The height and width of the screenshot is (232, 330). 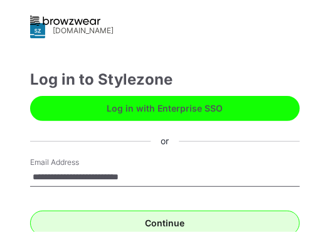 I want to click on label: Email Address, so click(x=74, y=163).